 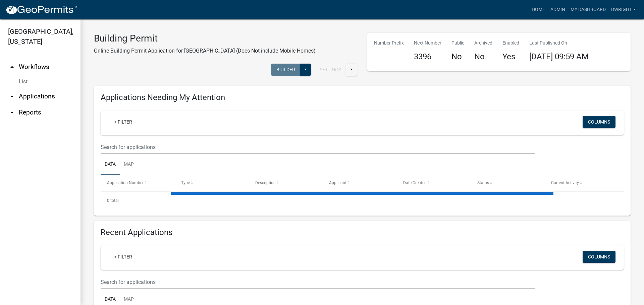 I want to click on h4: 3396, so click(x=427, y=56).